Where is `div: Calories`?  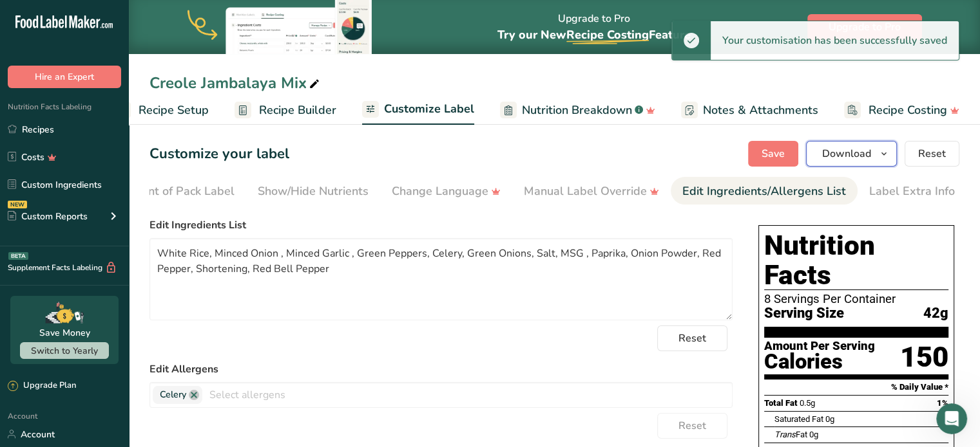 div: Calories is located at coordinates (820, 362).